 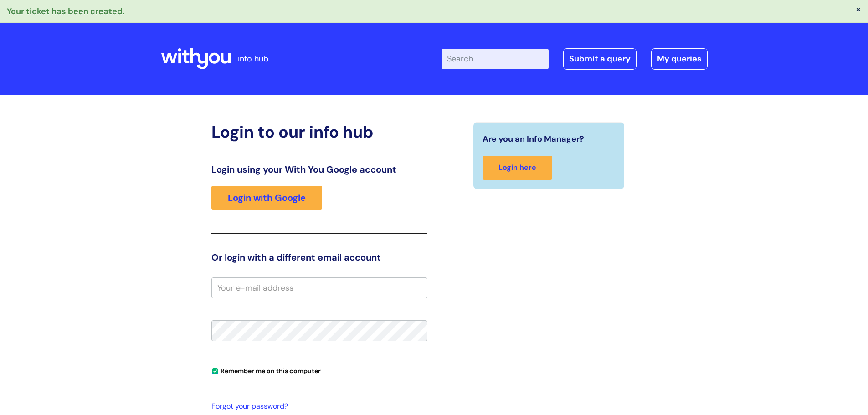 What do you see at coordinates (533, 139) in the screenshot?
I see `span: Are you an Info Manager?` at bounding box center [533, 139].